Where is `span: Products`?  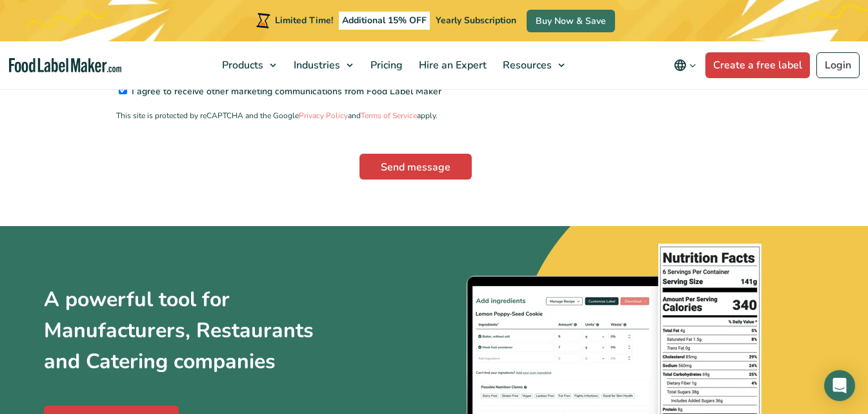
span: Products is located at coordinates (242, 65).